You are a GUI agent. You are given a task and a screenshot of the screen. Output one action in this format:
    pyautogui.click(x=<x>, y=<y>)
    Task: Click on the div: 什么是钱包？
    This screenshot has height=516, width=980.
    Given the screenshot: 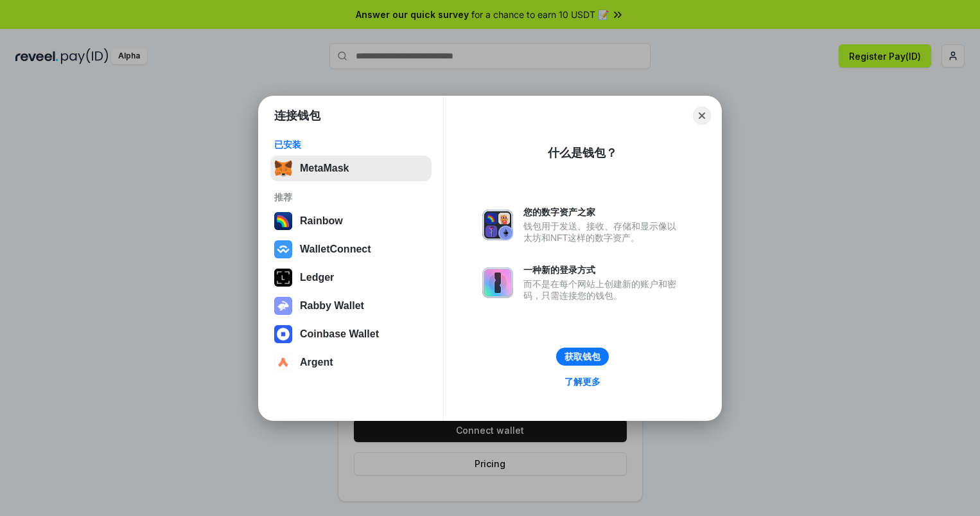 What is the action you would take?
    pyautogui.click(x=583, y=153)
    